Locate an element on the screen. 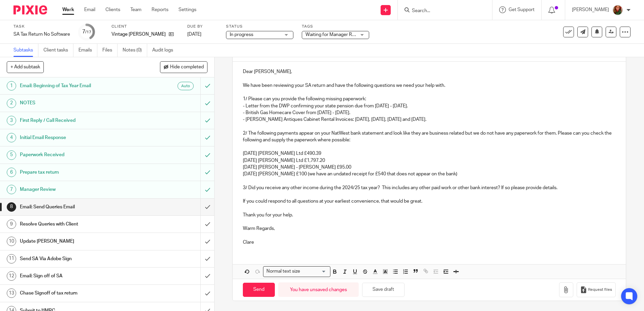  a: Settings is located at coordinates (187, 10).